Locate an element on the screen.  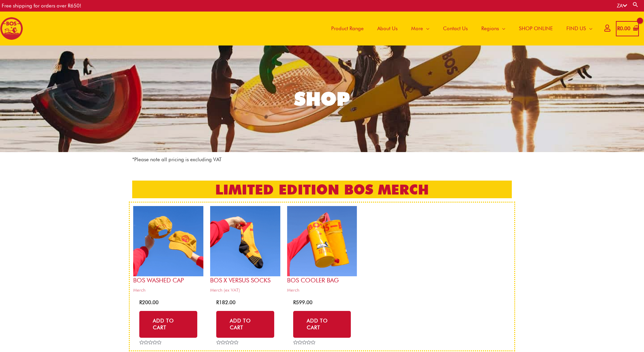
span: More is located at coordinates (417, 28).